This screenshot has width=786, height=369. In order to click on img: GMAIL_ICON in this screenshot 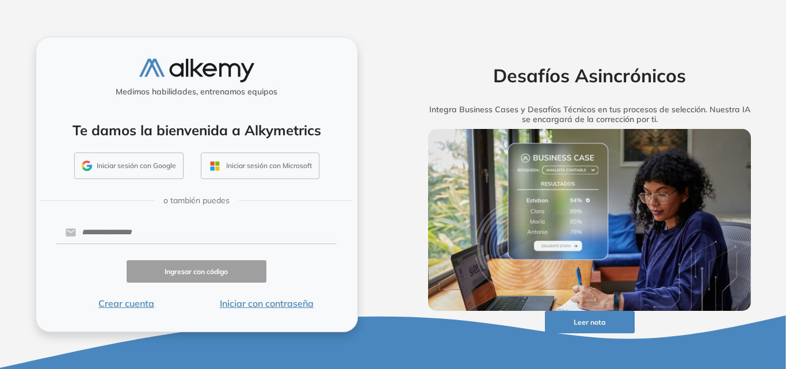, I will do `click(87, 166)`.